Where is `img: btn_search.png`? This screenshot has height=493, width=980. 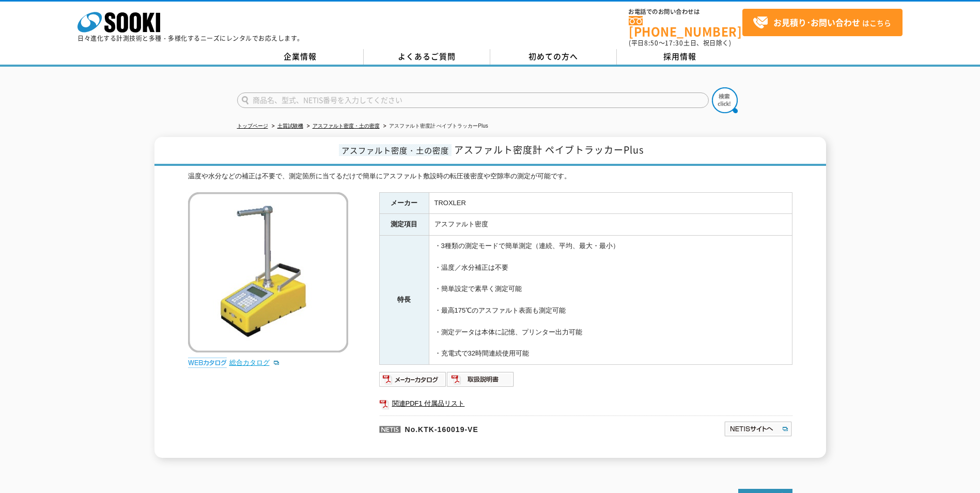
img: btn_search.png is located at coordinates (725, 100).